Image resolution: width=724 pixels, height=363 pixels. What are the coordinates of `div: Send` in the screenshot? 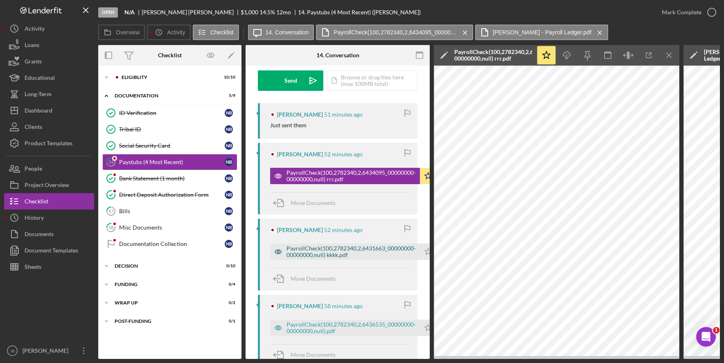 It's located at (290, 81).